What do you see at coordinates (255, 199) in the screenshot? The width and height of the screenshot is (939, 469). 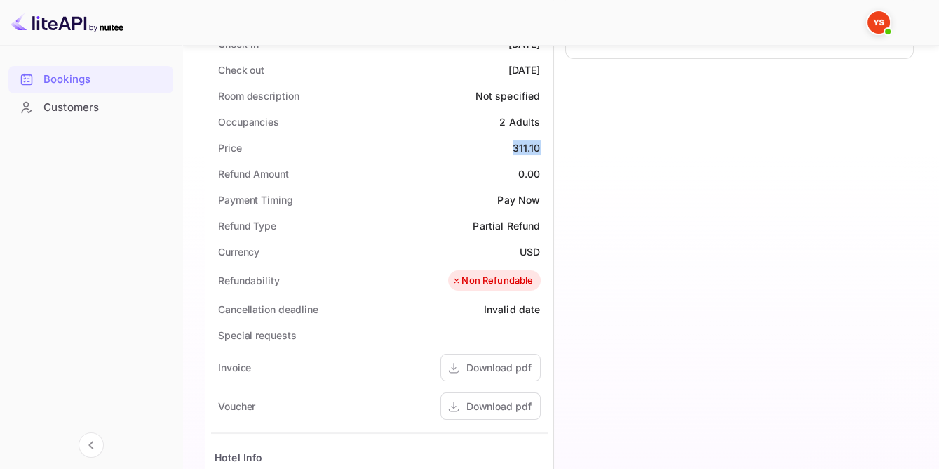 I see `div: Payment Timing` at bounding box center [255, 199].